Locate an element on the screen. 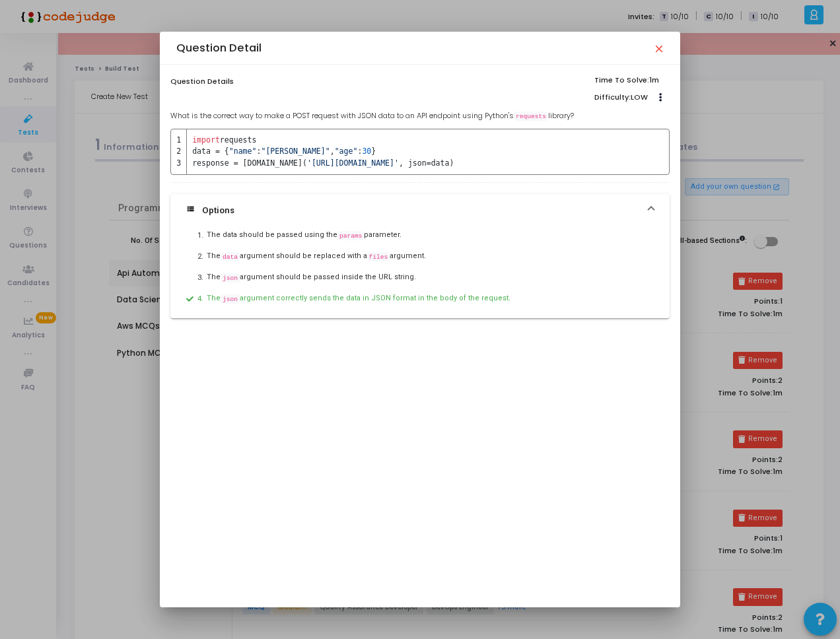 The image size is (840, 639). p: The data should be passed using the parameter. is located at coordinates (382, 235).